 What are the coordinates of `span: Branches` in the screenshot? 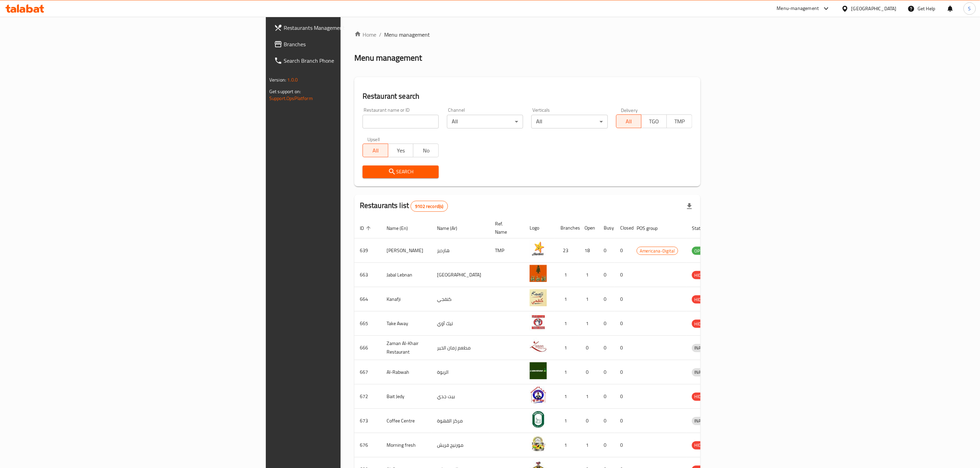 It's located at (354, 44).